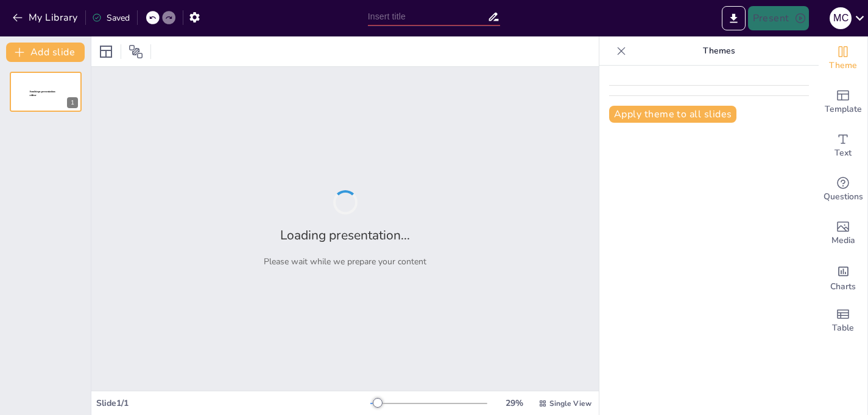 The height and width of the screenshot is (415, 868). Describe the element at coordinates (43, 93) in the screenshot. I see `span: Sendsteps presentation editor` at that location.